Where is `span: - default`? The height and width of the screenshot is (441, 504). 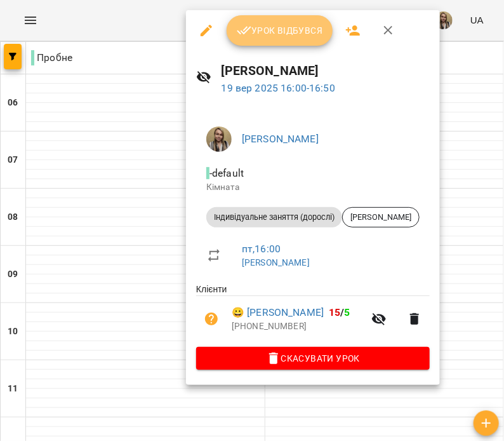
span: - default is located at coordinates (226, 173).